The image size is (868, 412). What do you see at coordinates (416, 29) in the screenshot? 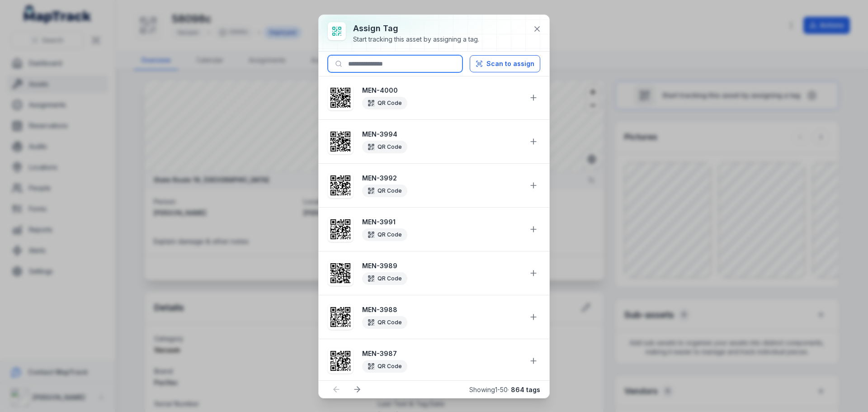
I see `h3: Assign tag` at bounding box center [416, 29].